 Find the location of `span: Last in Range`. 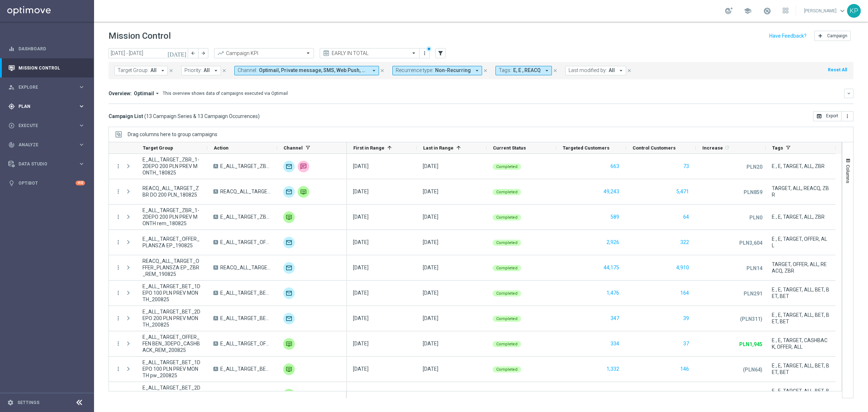

span: Last in Range is located at coordinates (438, 148).